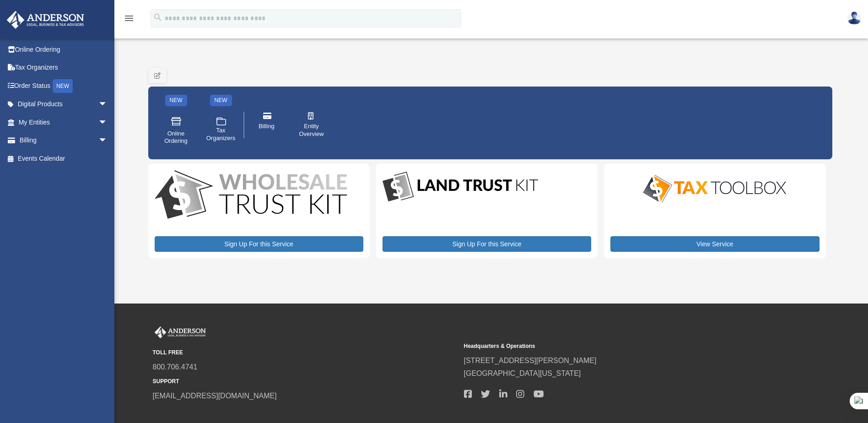 The width and height of the screenshot is (868, 423). I want to click on i: menu, so click(129, 18).